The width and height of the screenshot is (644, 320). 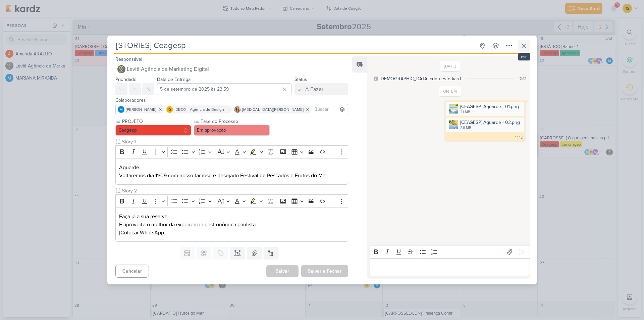 What do you see at coordinates (129, 59) in the screenshot?
I see `label: Responsável` at bounding box center [129, 59].